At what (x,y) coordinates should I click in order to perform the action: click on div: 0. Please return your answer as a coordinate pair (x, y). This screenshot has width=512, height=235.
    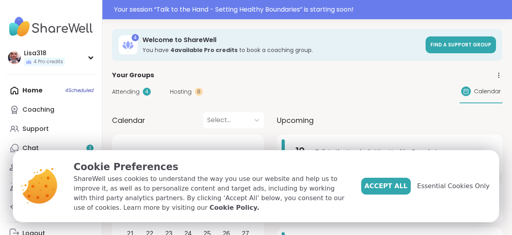
    Looking at the image, I should click on (199, 92).